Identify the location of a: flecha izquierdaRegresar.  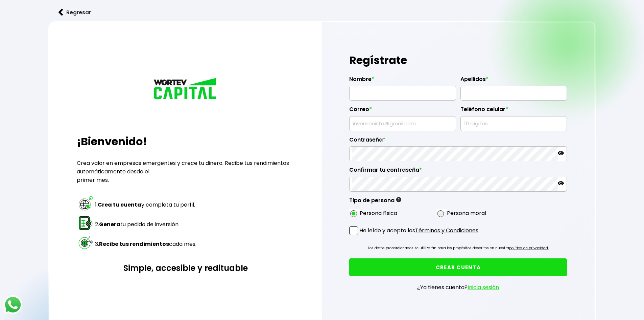
(322, 12).